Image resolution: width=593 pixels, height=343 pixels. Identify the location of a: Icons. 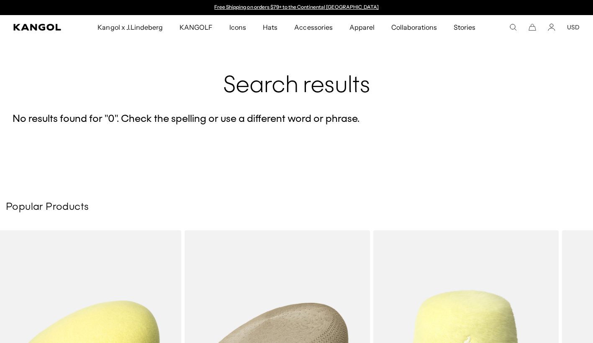
(238, 27).